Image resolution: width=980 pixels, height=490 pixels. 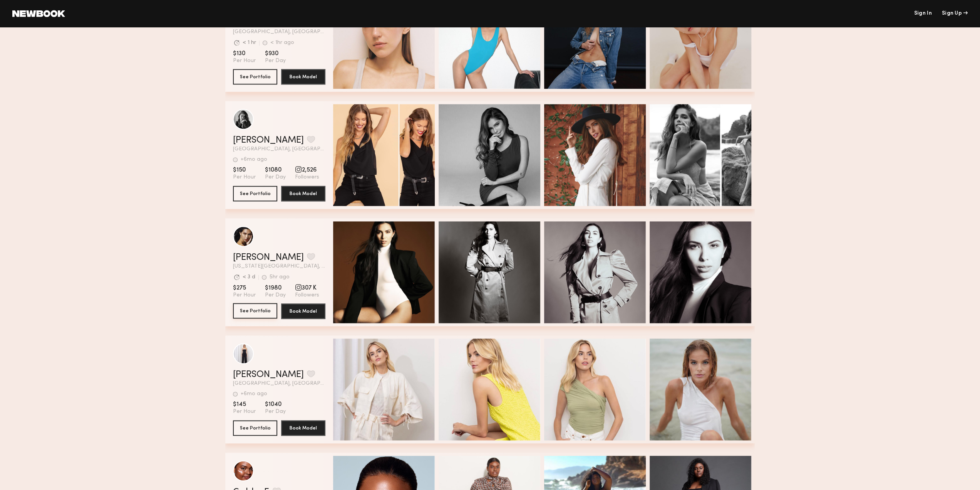 I want to click on div: < 1hr ago, so click(x=282, y=43).